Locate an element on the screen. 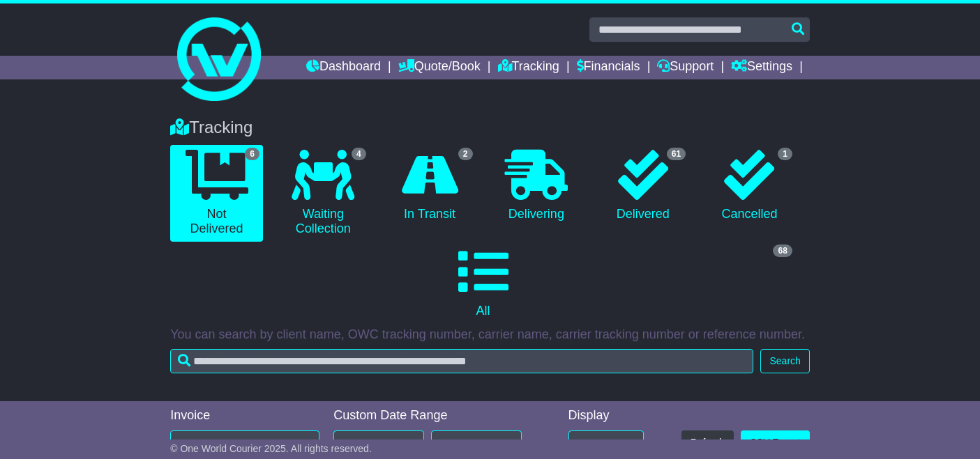 The width and height of the screenshot is (980, 459). a: Financials is located at coordinates (608, 68).